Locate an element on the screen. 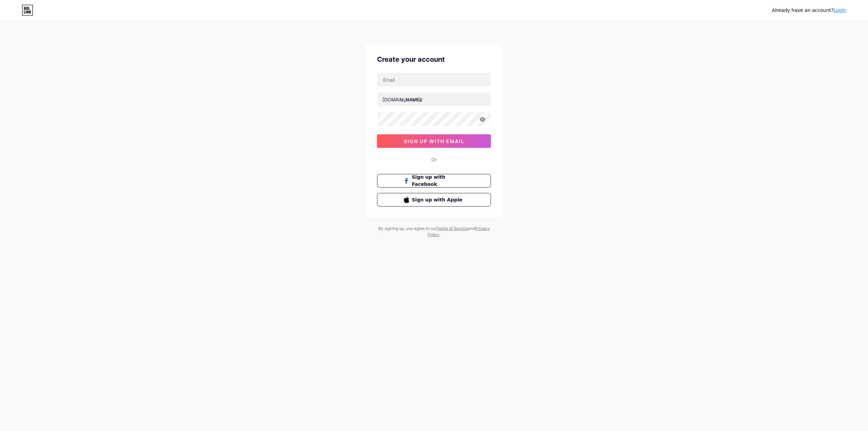  div: Create your account is located at coordinates (434, 60).